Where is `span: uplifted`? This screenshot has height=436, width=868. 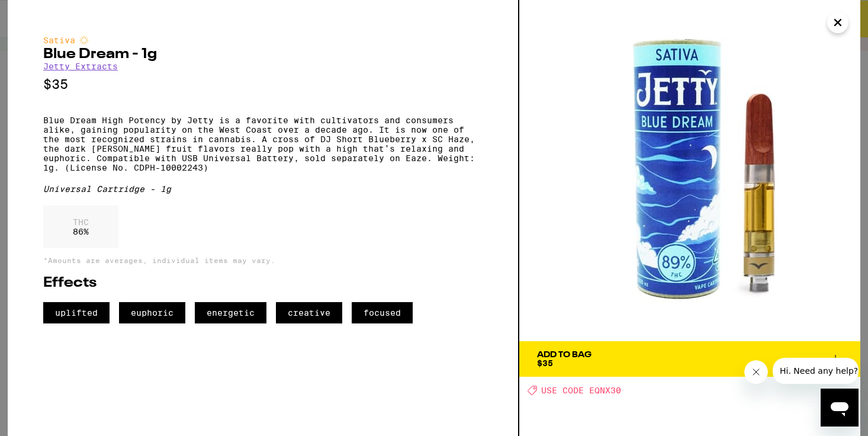
span: uplifted is located at coordinates (76, 313).